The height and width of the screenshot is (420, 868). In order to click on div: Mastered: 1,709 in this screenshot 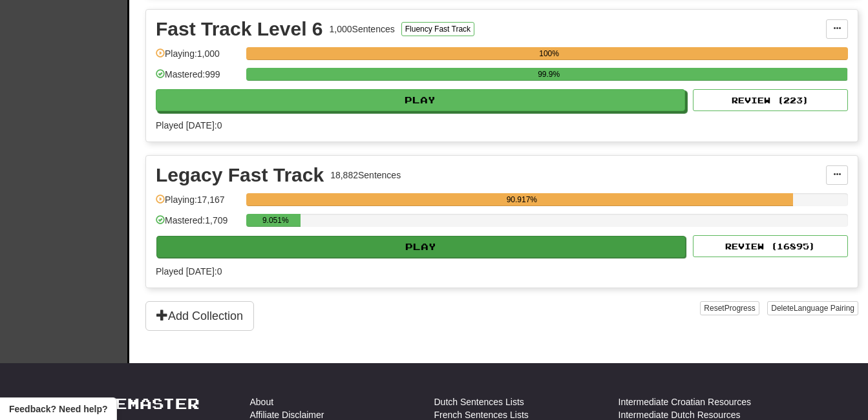, I will do `click(197, 224)`.